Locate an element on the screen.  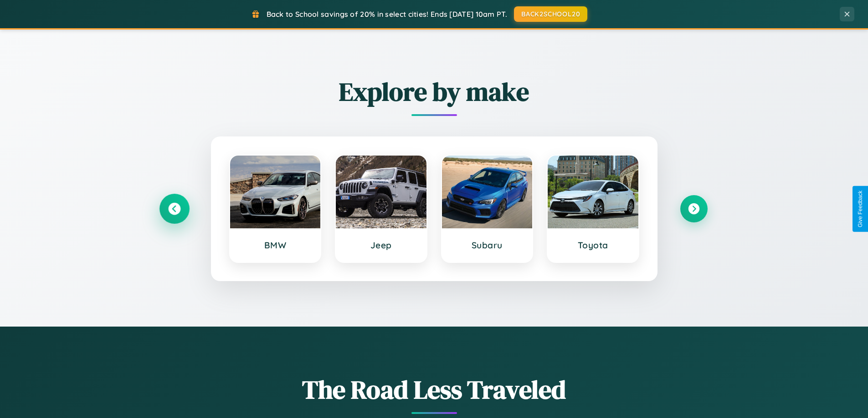
h3: Subaru is located at coordinates (487, 245).